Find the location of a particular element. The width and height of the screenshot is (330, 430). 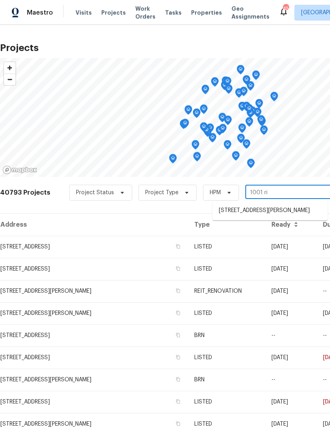

span: Project Status is located at coordinates (95, 193).